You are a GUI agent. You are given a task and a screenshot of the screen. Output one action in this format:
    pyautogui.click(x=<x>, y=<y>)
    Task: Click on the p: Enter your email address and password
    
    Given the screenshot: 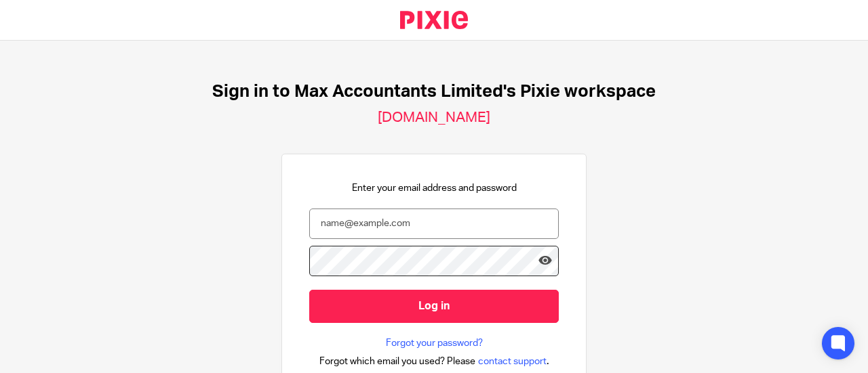 What is the action you would take?
    pyautogui.click(x=434, y=189)
    